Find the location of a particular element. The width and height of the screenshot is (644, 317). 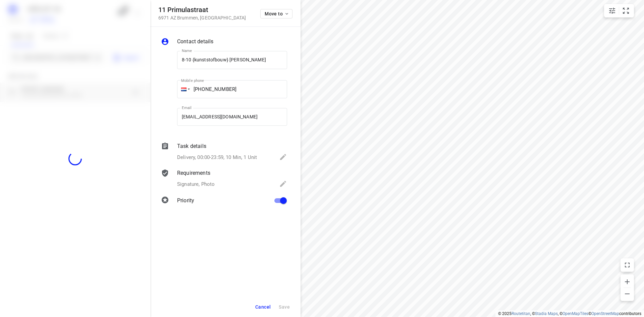

a: Routetitan is located at coordinates (521, 314).